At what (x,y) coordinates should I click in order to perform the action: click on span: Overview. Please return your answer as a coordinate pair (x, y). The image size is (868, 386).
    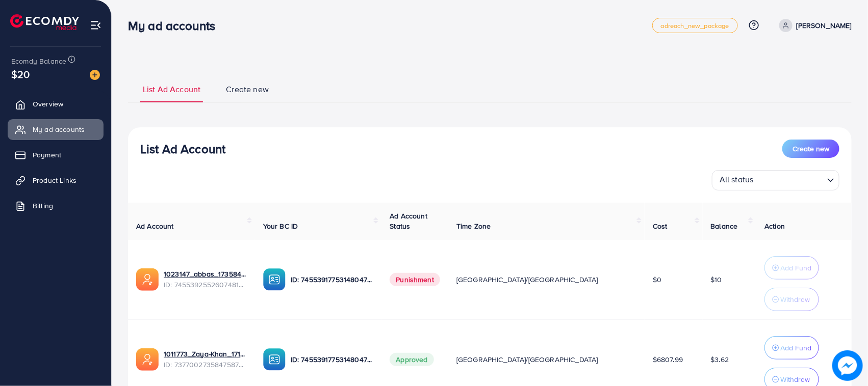
    Looking at the image, I should click on (48, 104).